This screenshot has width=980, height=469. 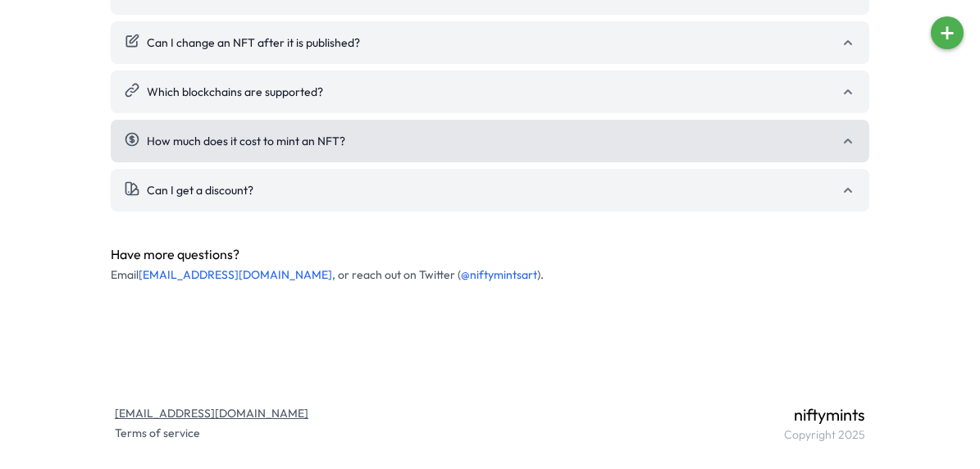 What do you see at coordinates (254, 43) in the screenshot?
I see `span: Can I change an NFT after it is published?` at bounding box center [254, 43].